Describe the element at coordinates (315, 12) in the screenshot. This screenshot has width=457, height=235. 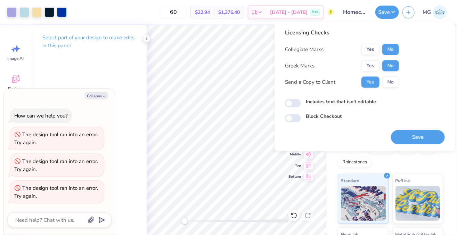
I see `span: Free` at that location.